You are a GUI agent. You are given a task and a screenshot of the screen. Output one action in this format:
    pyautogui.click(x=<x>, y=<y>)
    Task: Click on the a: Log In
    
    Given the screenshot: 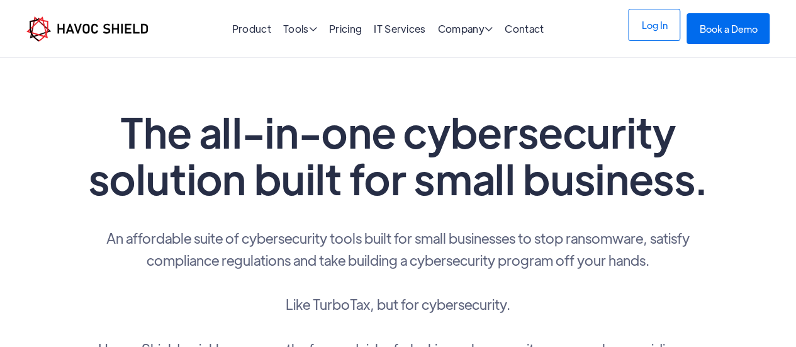 What is the action you would take?
    pyautogui.click(x=653, y=25)
    